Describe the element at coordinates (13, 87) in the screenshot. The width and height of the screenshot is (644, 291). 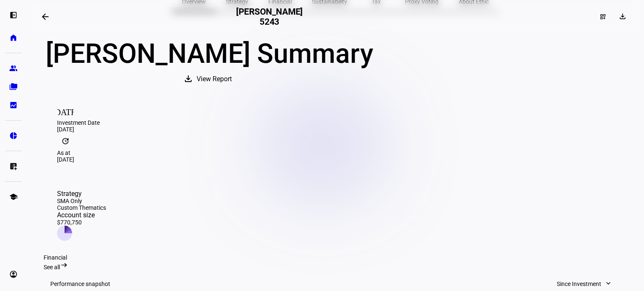
I see `eth-mat-symbol: folder_copy` at that location.